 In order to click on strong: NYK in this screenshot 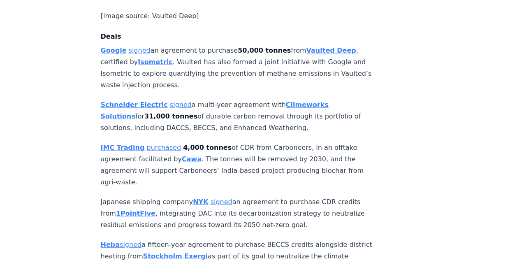, I will do `click(200, 201)`.